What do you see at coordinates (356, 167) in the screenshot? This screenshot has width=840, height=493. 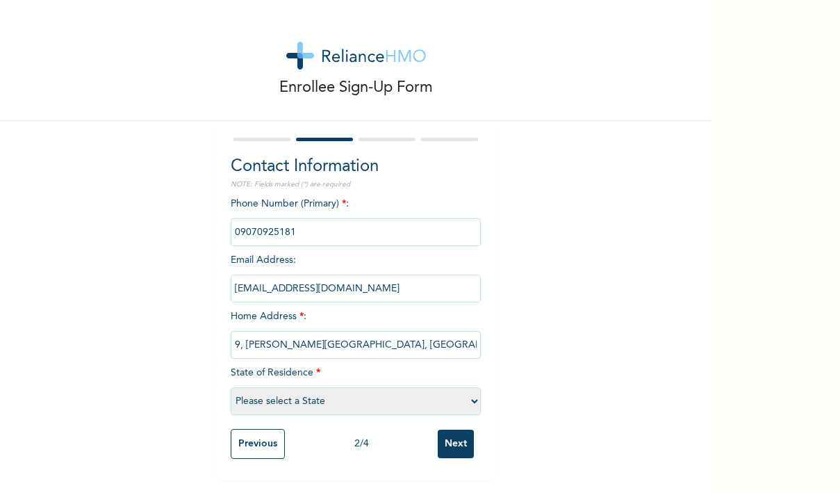 I see `h2: Contact Information` at bounding box center [356, 167].